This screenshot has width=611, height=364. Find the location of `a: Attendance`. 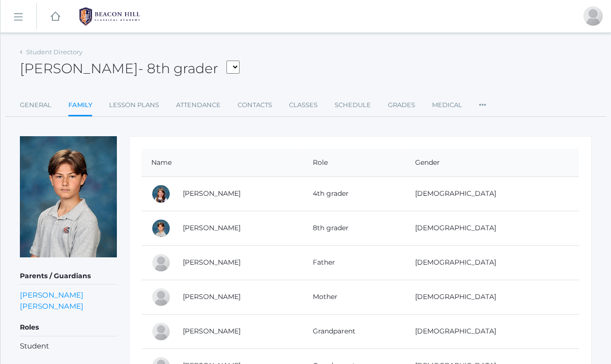

a: Attendance is located at coordinates (198, 105).